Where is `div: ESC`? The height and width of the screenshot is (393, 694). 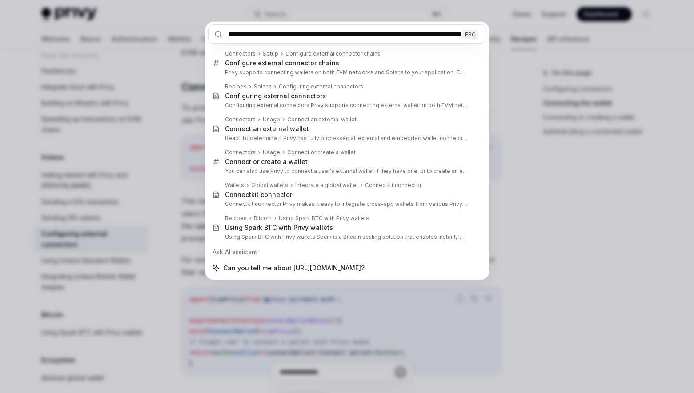
div: ESC is located at coordinates (471, 34).